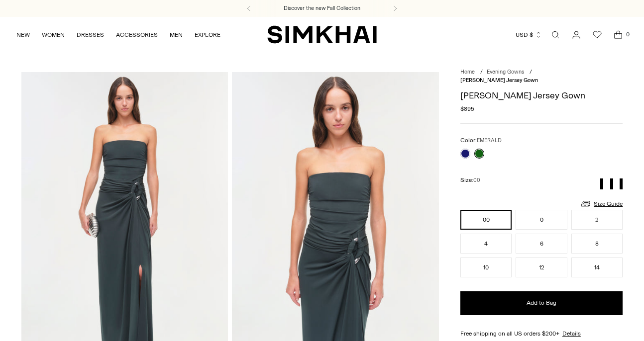  Describe the element at coordinates (541, 243) in the screenshot. I see `button: 6` at that location.